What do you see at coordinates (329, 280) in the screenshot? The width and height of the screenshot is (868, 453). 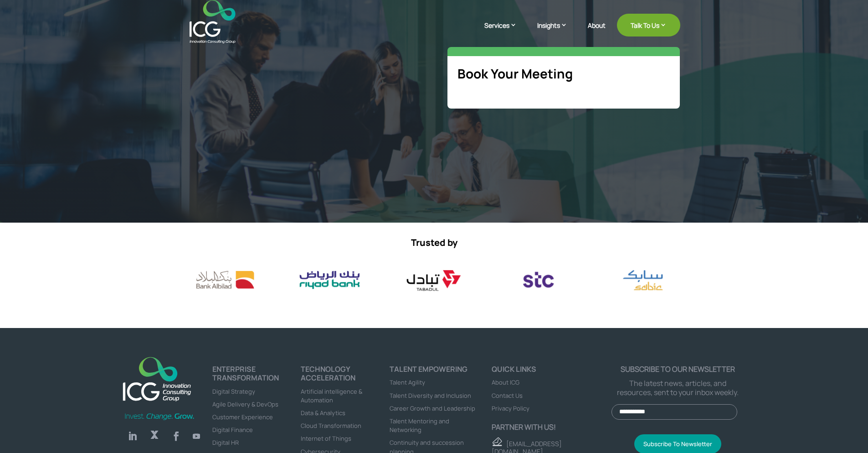 I see `div: 5 / 17` at bounding box center [329, 280].